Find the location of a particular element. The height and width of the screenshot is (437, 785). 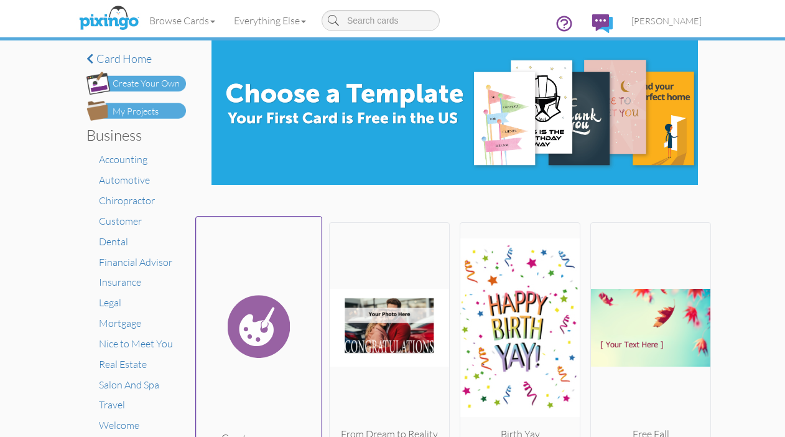

a: Insurance is located at coordinates (120, 282).